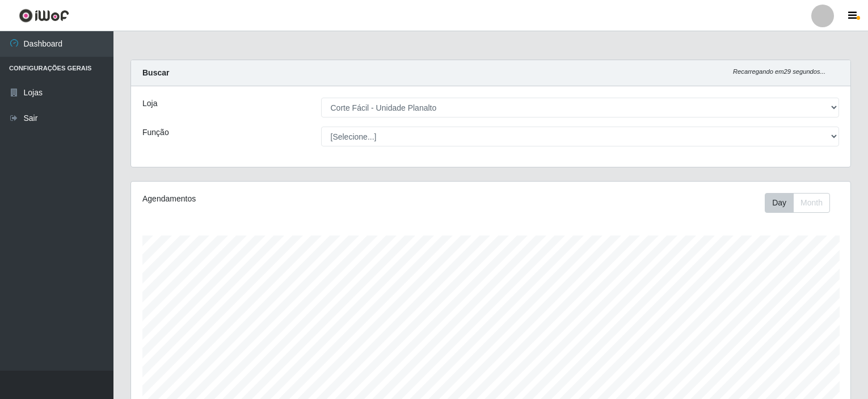 Image resolution: width=868 pixels, height=399 pixels. What do you see at coordinates (811, 203) in the screenshot?
I see `button: Month` at bounding box center [811, 203].